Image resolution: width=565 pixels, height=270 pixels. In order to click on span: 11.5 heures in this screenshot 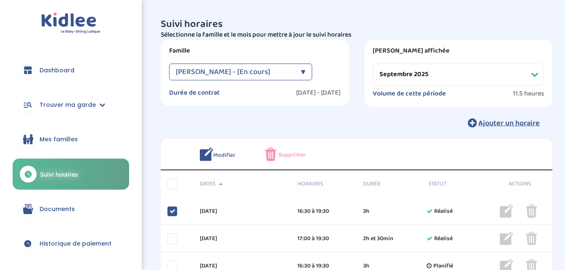, I will do `click(528, 94)`.